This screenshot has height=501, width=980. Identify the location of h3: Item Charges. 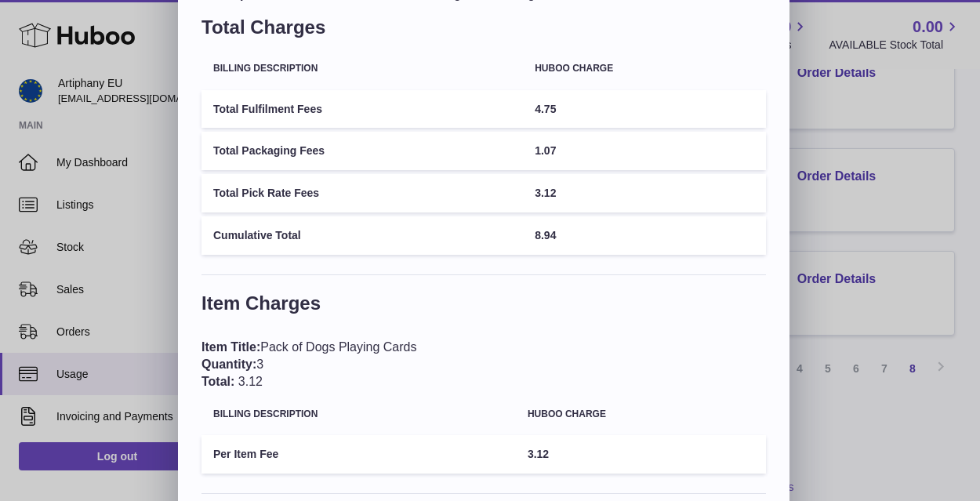
(484, 308).